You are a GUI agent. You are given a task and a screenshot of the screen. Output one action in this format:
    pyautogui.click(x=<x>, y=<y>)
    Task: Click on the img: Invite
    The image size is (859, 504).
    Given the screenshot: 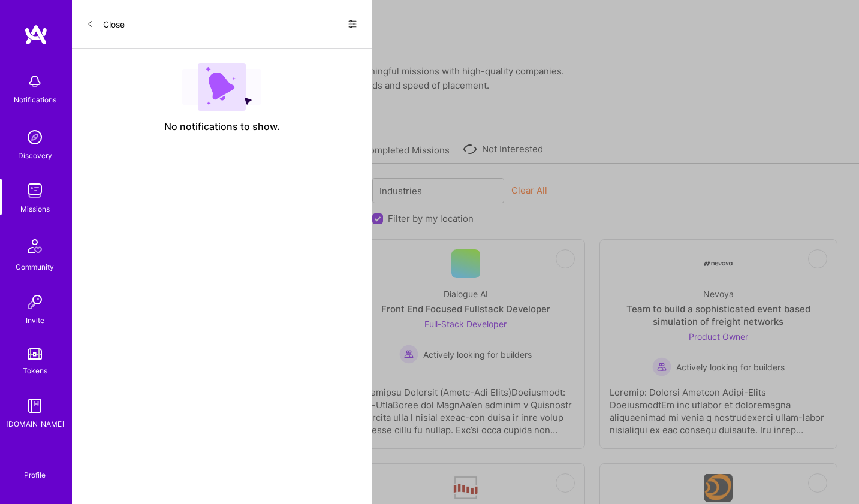 What is the action you would take?
    pyautogui.click(x=35, y=302)
    